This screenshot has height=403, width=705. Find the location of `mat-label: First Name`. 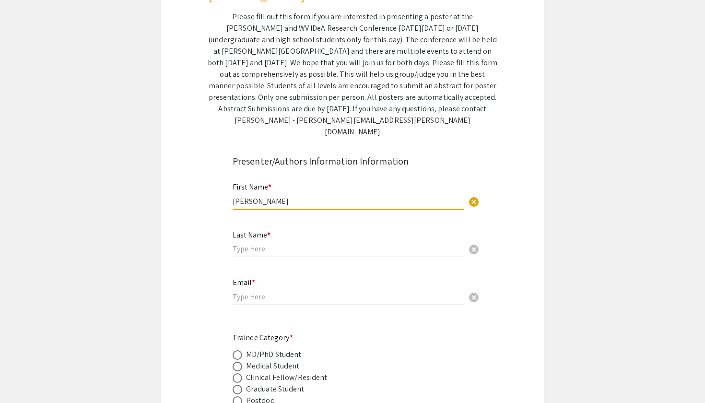

mat-label: First Name is located at coordinates (252, 186).